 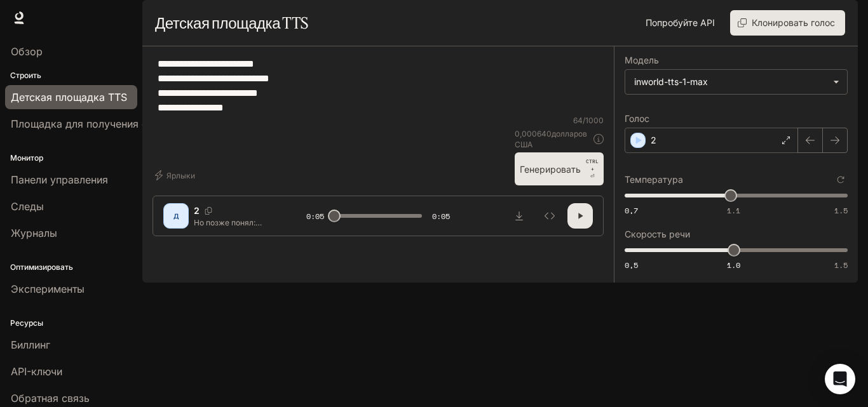 I want to click on font: Модель, so click(x=642, y=60).